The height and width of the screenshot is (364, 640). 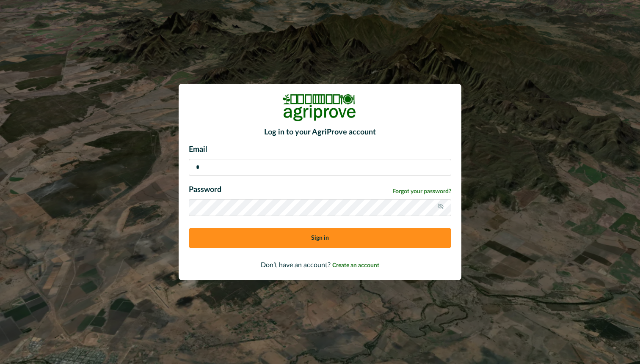 What do you see at coordinates (355, 265) in the screenshot?
I see `a: Create an account` at bounding box center [355, 265].